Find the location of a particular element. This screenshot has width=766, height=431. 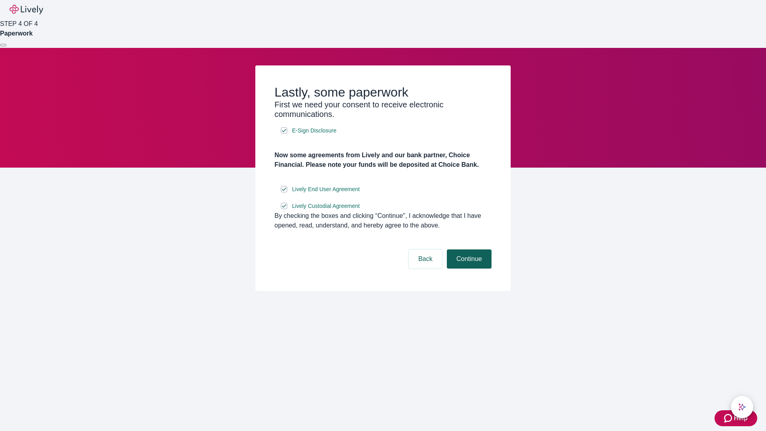

h2: Lastly, some paperwork is located at coordinates (383, 92).